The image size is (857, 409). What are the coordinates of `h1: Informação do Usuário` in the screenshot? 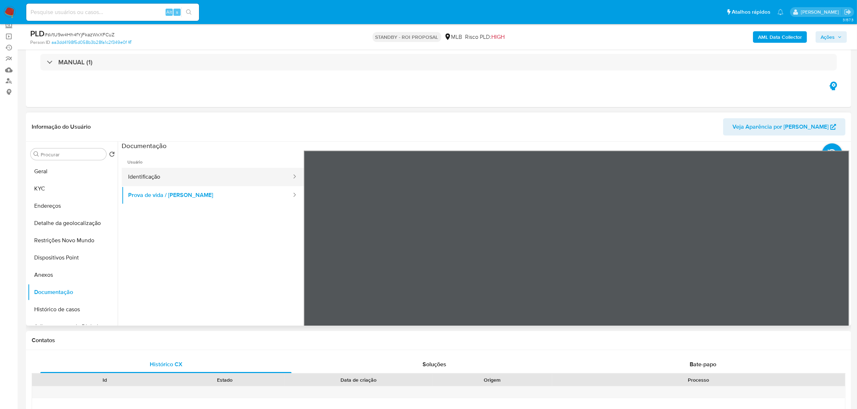 It's located at (61, 127).